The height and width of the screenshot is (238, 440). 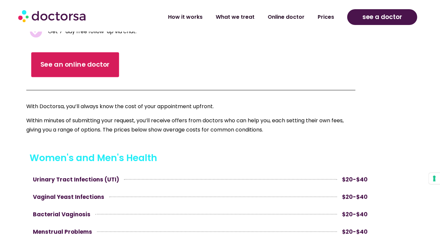 What do you see at coordinates (200, 158) in the screenshot?
I see `h3: Women's and Men's Health` at bounding box center [200, 158].